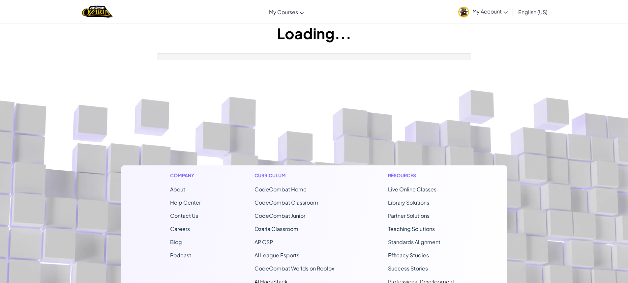 The height and width of the screenshot is (283, 628). I want to click on a: CodeCombat Worlds on Roblox, so click(294, 268).